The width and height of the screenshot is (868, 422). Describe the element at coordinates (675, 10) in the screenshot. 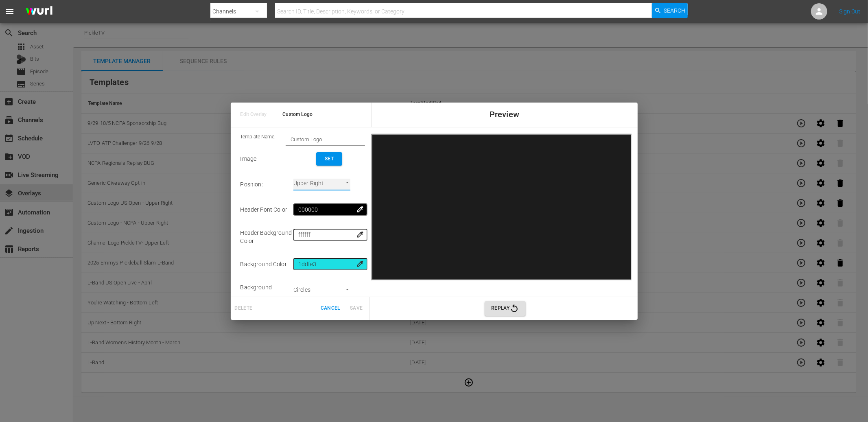

I see `span: Search` at that location.